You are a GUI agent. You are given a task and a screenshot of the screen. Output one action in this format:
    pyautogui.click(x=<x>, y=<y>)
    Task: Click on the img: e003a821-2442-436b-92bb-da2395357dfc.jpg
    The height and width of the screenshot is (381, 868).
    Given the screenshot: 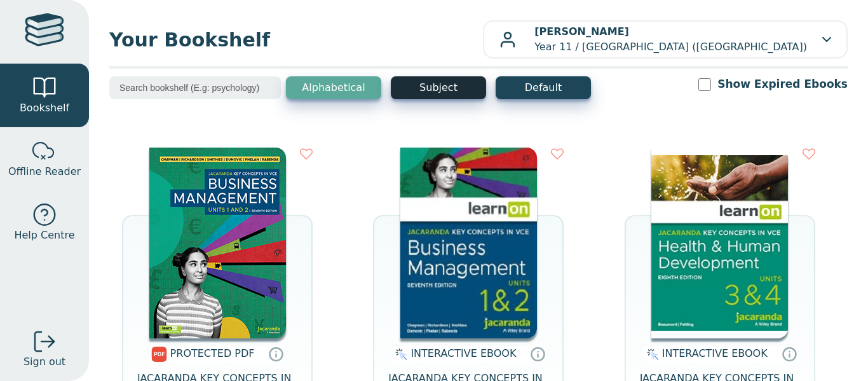 What is the action you would take?
    pyautogui.click(x=719, y=243)
    